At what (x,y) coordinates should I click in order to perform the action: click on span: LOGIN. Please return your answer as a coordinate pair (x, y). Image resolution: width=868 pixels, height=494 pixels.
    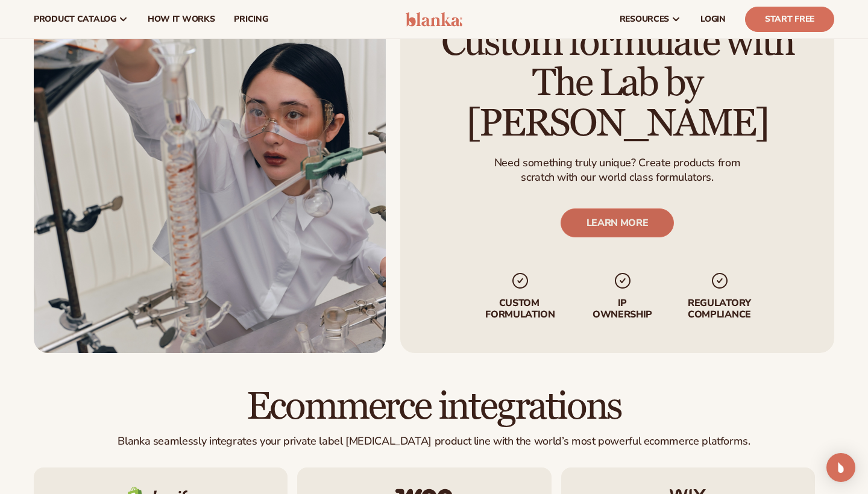
    Looking at the image, I should click on (713, 19).